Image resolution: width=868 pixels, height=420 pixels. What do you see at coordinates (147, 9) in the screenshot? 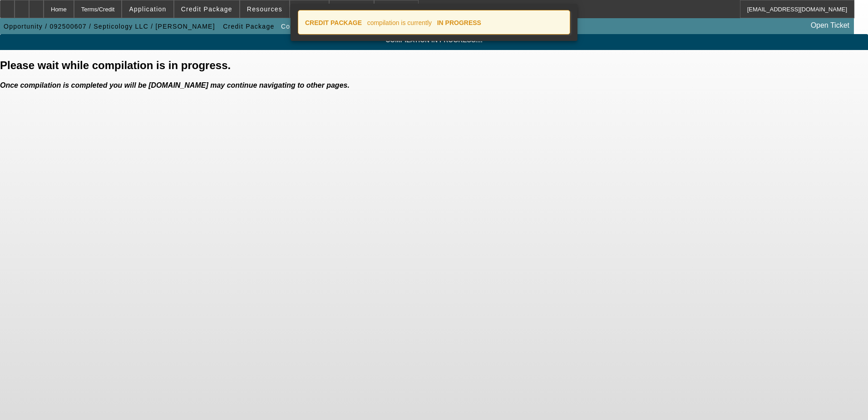
I see `span: Application` at bounding box center [147, 9].